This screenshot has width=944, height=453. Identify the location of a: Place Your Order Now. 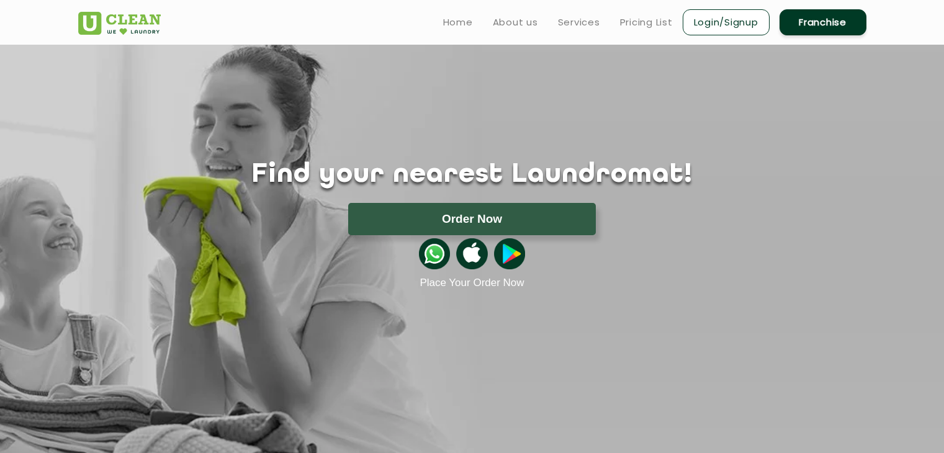
(471, 283).